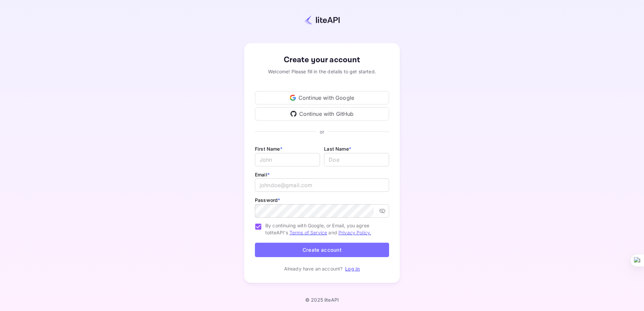 The height and width of the screenshot is (311, 644). Describe the element at coordinates (322, 250) in the screenshot. I see `button: Create account` at that location.